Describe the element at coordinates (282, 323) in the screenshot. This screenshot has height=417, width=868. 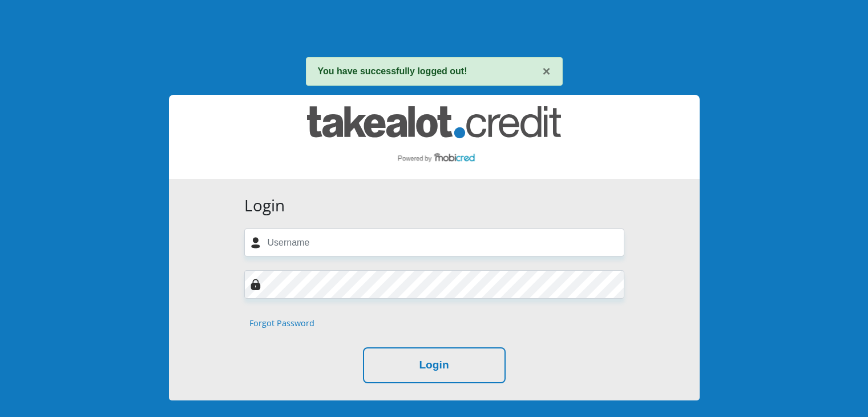
I see `a: Forgot Password` at that location.